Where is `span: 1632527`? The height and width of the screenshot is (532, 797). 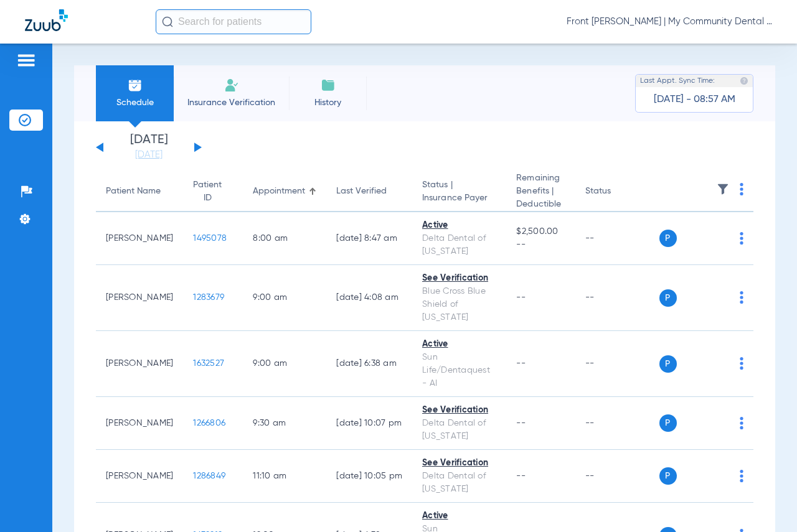
span: 1632527 is located at coordinates (209, 363).